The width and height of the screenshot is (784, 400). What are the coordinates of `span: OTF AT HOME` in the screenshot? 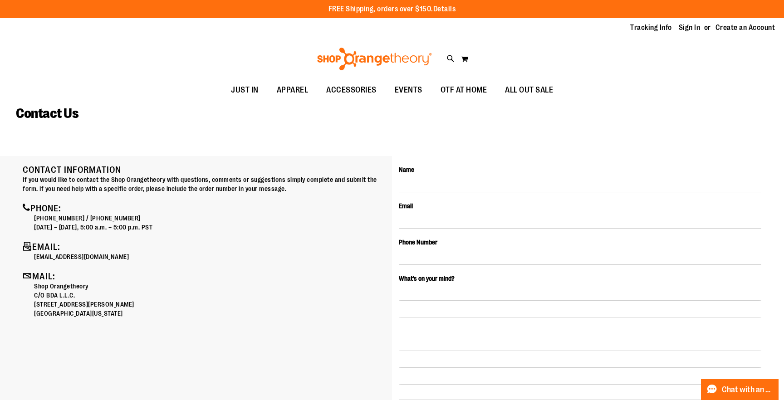 It's located at (464, 90).